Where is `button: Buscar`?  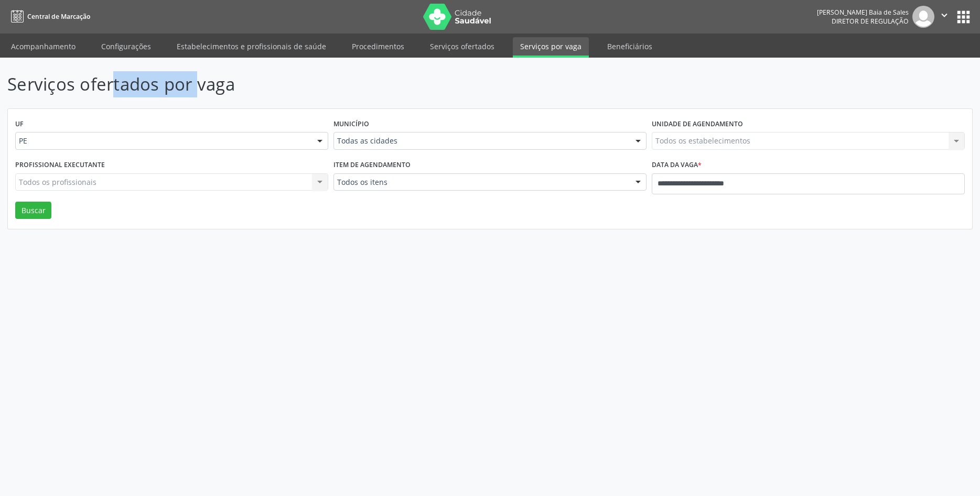 button: Buscar is located at coordinates (33, 211).